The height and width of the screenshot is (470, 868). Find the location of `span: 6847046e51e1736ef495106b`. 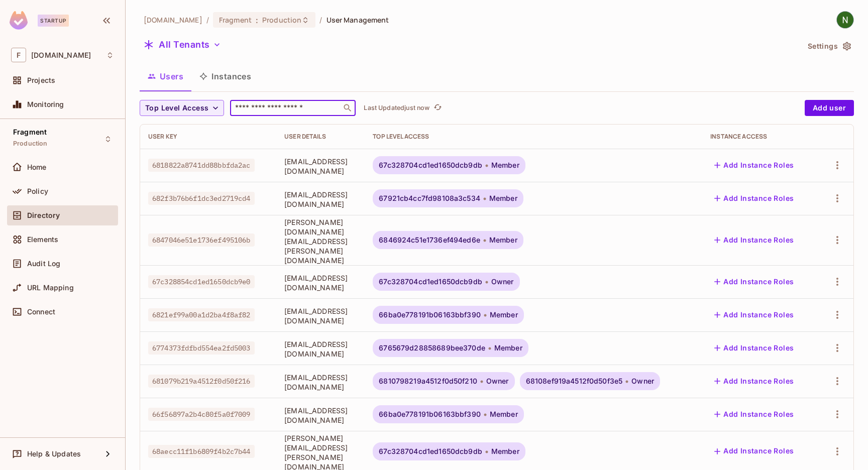

span: 6847046e51e1736ef495106b is located at coordinates (202, 240).